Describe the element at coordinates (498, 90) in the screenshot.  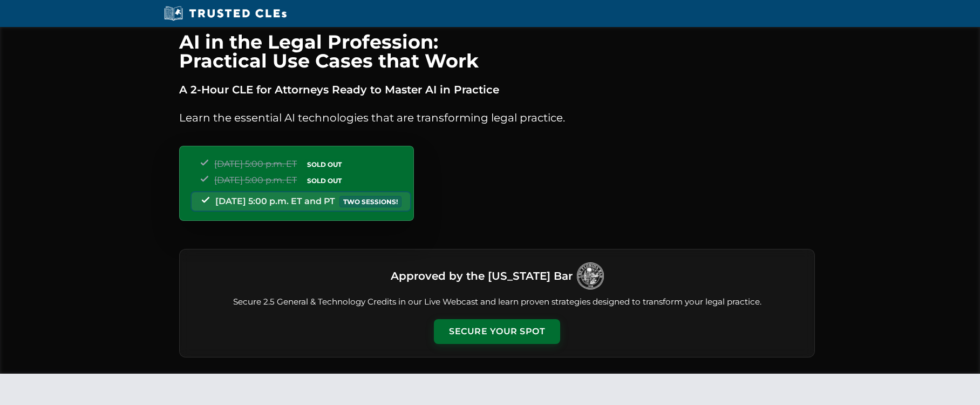
I see `p: A 2-Hour CLE for Attorneys Ready to Master AI in Practice` at that location.